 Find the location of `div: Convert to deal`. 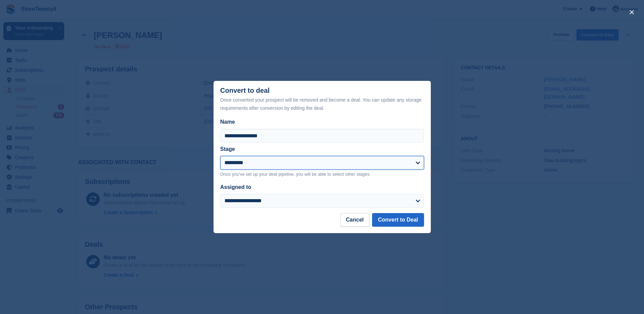

div: Convert to deal is located at coordinates (322, 99).